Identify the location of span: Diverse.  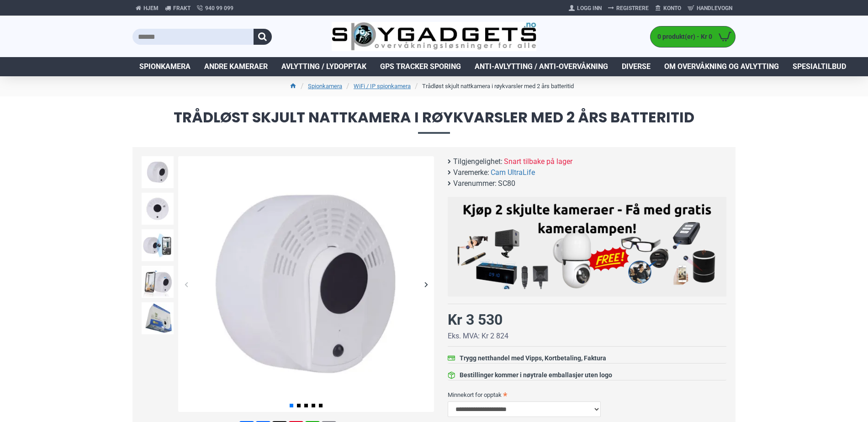
(636, 67).